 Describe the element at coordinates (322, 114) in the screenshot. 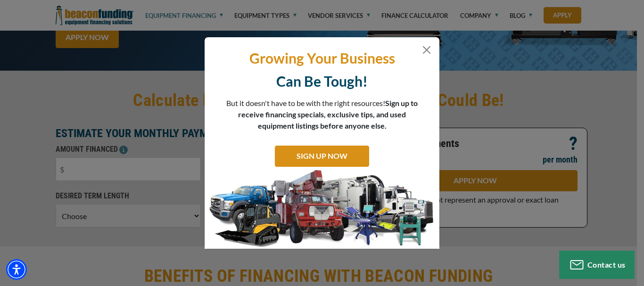

I see `p: But it doesn't have to be with the right resources!` at that location.